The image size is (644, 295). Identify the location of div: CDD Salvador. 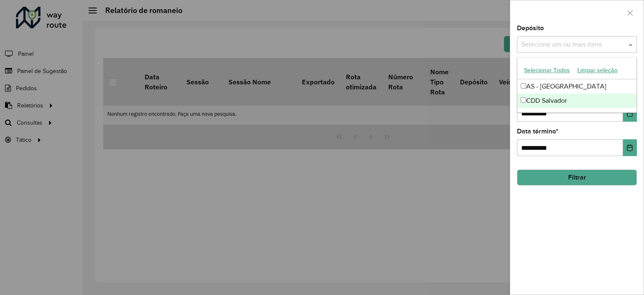
(577, 101).